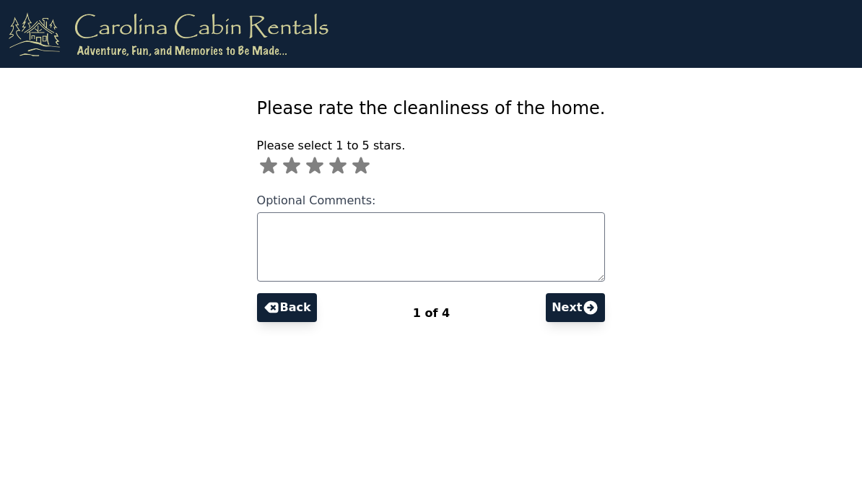  What do you see at coordinates (316, 200) in the screenshot?
I see `span: Optional Comments:` at bounding box center [316, 200].